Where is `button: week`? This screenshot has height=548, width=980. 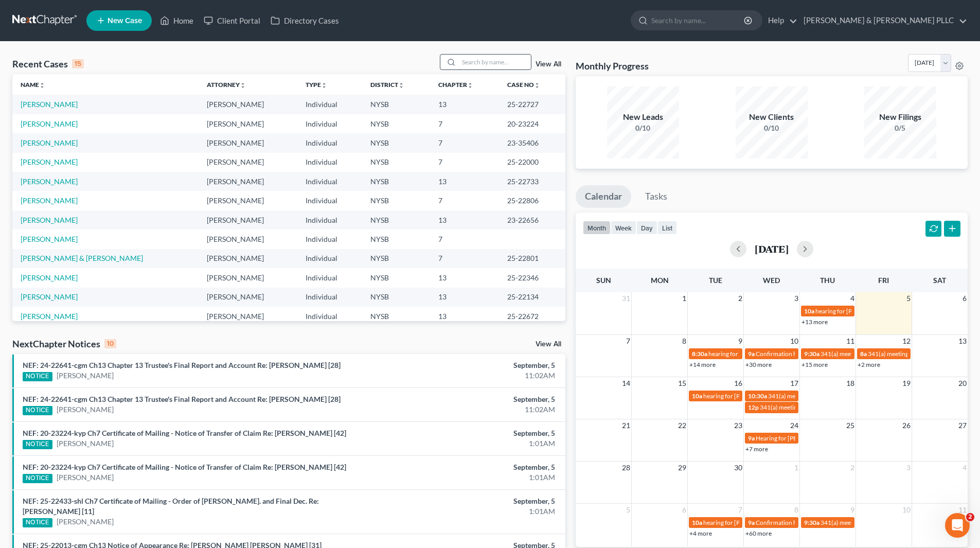
button: week is located at coordinates (623, 228).